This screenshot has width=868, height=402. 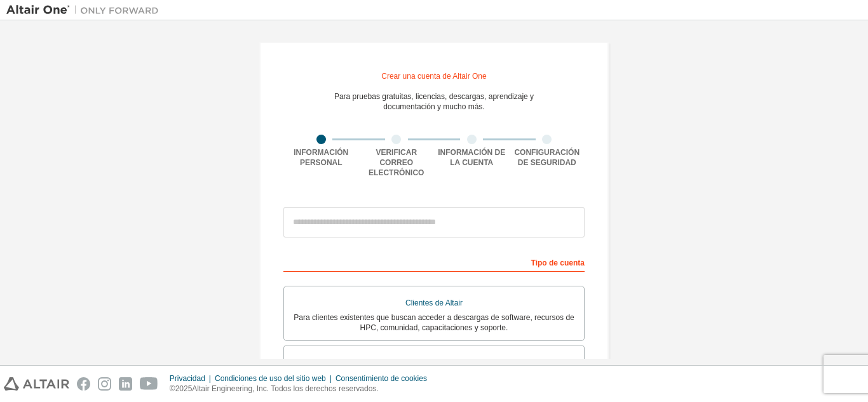 What do you see at coordinates (85, 11) in the screenshot?
I see `img: Altair Uno` at bounding box center [85, 11].